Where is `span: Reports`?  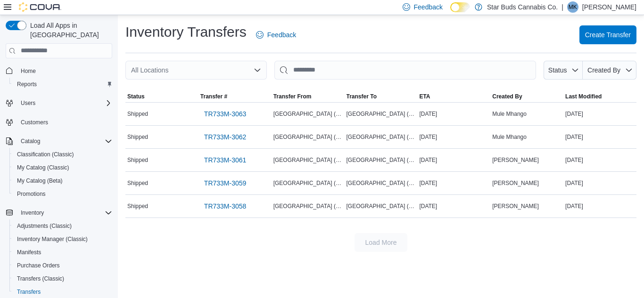 span: Reports is located at coordinates (27, 84).